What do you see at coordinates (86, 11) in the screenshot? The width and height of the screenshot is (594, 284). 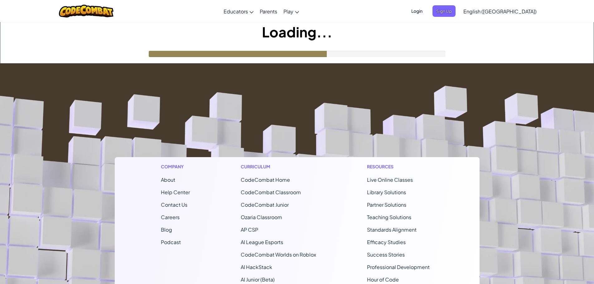 I see `a: CodeCombat logo` at bounding box center [86, 11].